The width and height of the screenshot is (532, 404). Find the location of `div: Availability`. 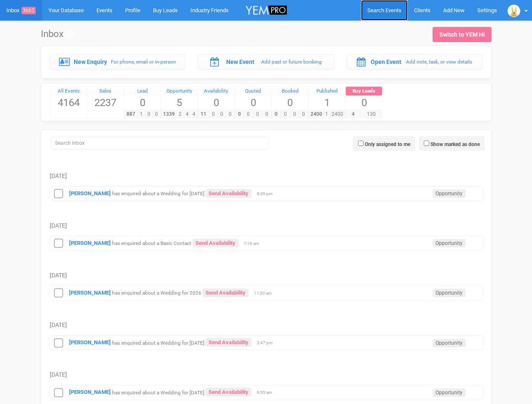

div: Availability is located at coordinates (216, 91).